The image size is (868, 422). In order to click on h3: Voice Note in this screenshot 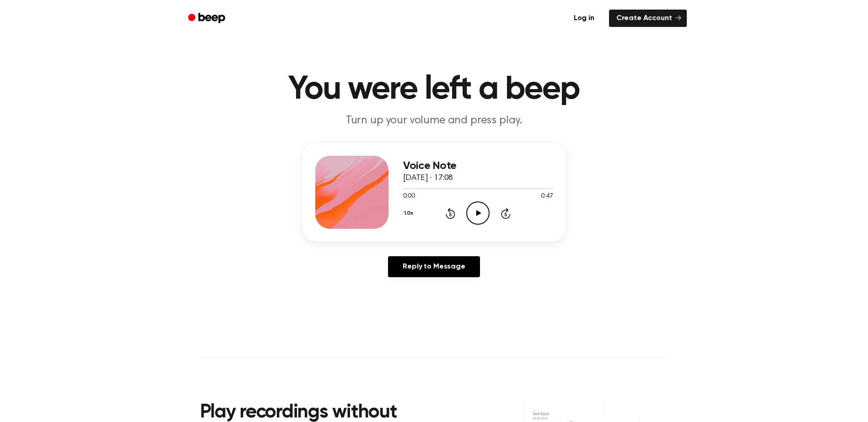, I will do `click(478, 166)`.